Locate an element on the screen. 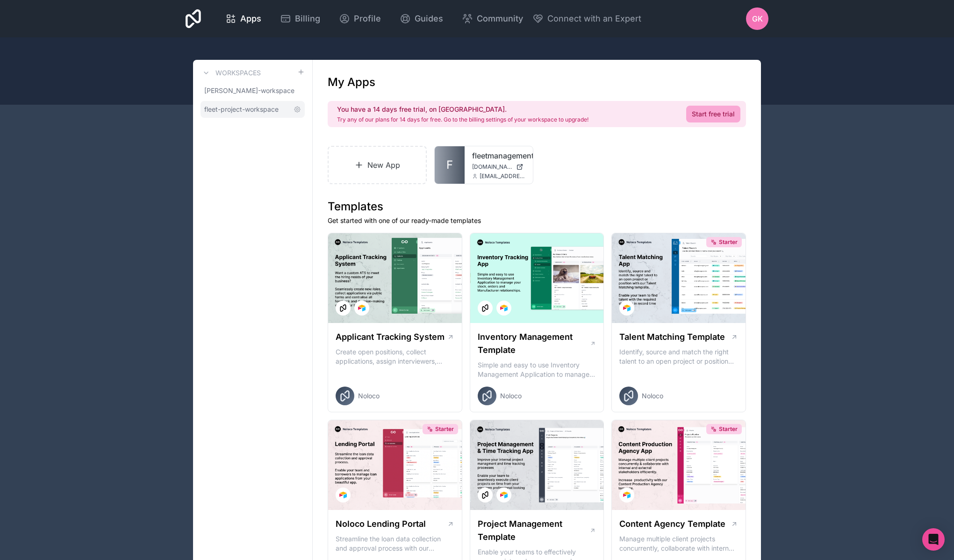 This screenshot has height=560, width=954. a: fleet-project-workspace is located at coordinates (252, 109).